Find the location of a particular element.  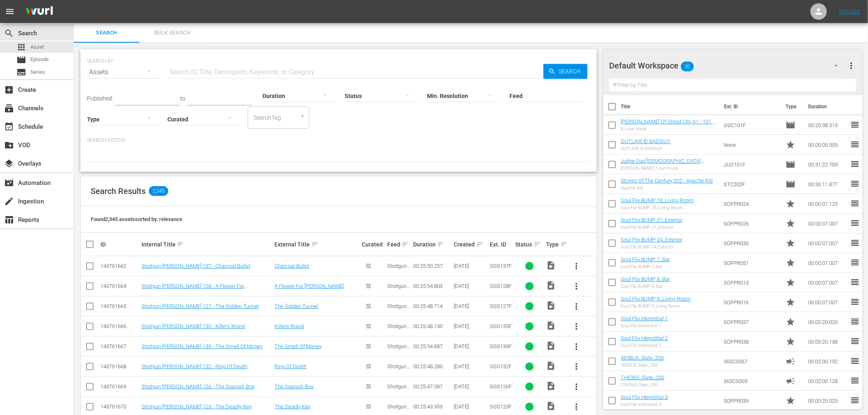

span: SGS128F is located at coordinates (500, 286).